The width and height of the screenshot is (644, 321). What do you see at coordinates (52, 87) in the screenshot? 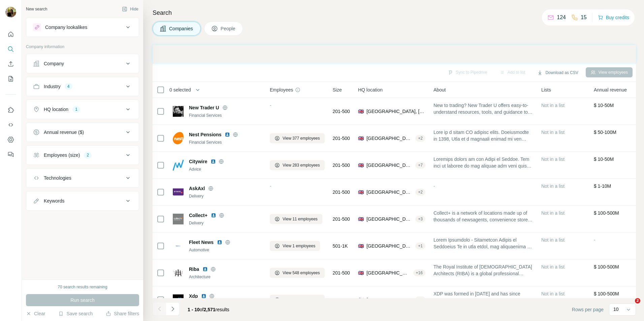
I see `div: Industry` at bounding box center [52, 87].